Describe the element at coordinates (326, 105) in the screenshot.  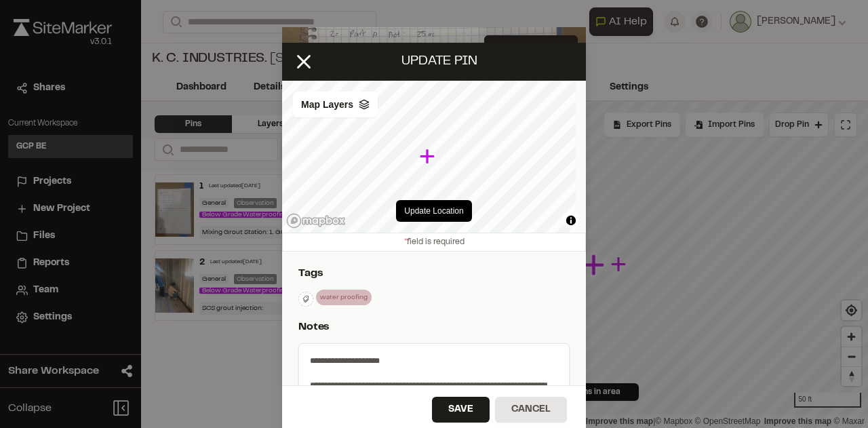
I see `span: Map Layers` at that location.